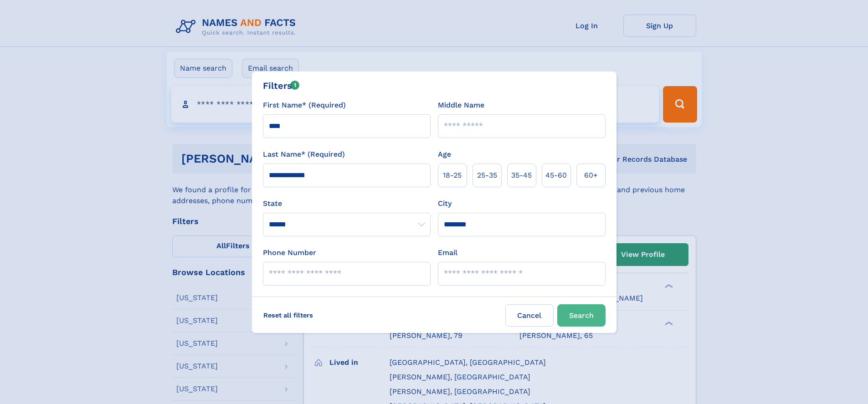 The image size is (868, 404). Describe the element at coordinates (281, 86) in the screenshot. I see `div: Filters` at that location.